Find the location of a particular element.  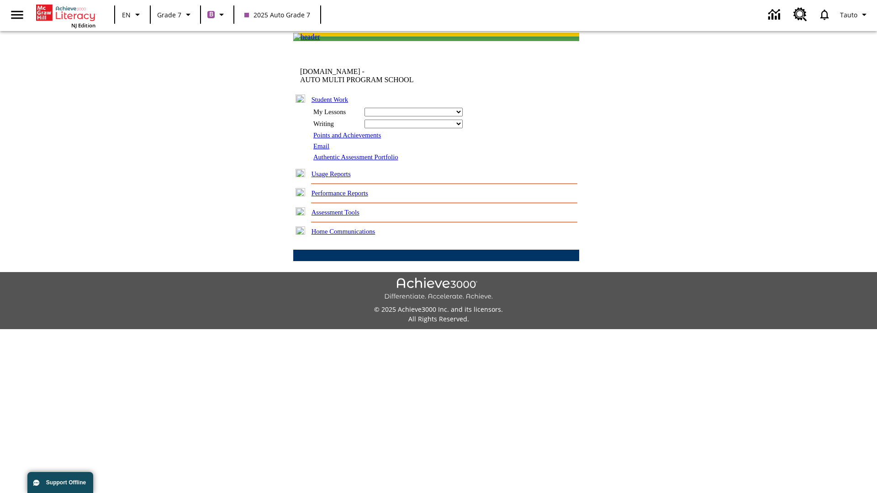

a: Email is located at coordinates (321, 146).